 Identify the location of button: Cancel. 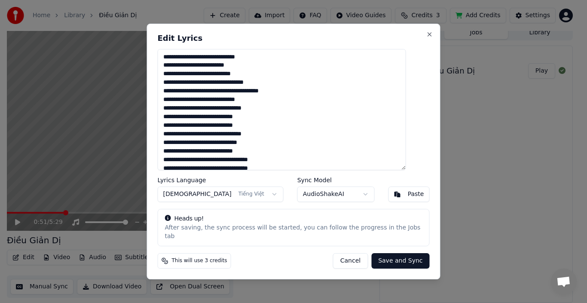
(350, 261).